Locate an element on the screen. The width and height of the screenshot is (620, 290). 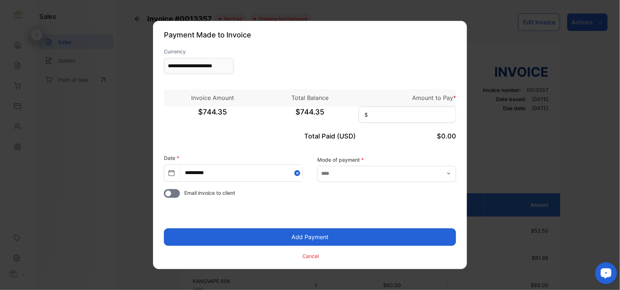
p: Total Paid (USD) is located at coordinates (310, 136).